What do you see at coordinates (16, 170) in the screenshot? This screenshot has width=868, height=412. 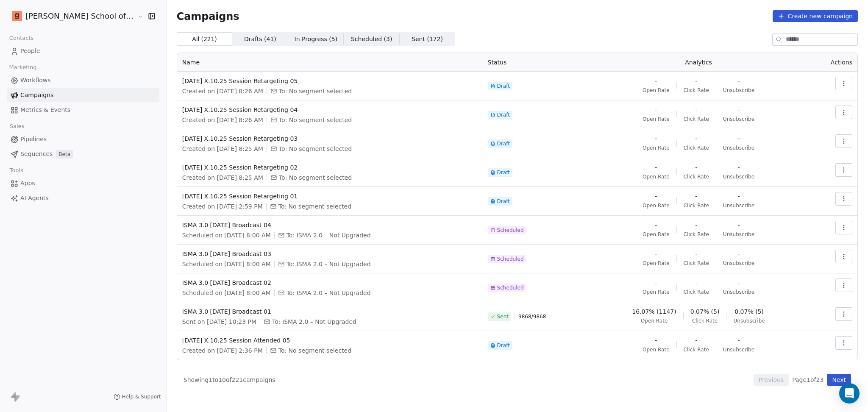 I see `span: Tools` at bounding box center [16, 170].